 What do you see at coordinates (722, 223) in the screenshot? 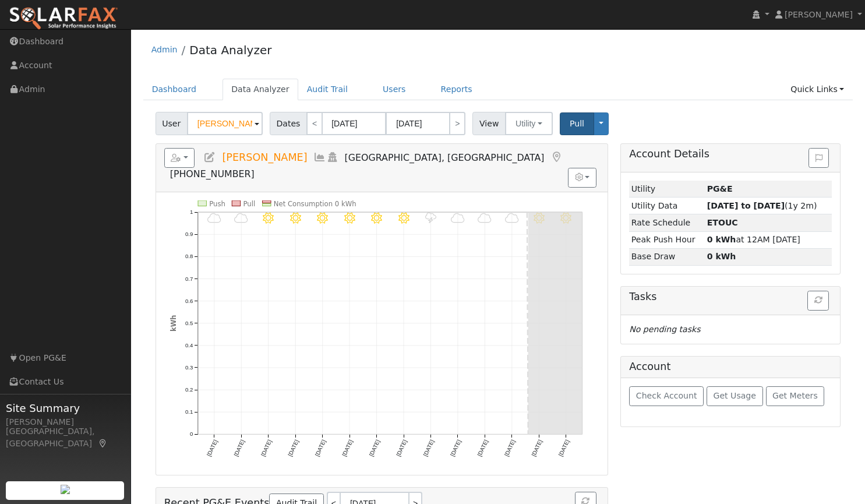
I see `strong: C` at bounding box center [722, 223].